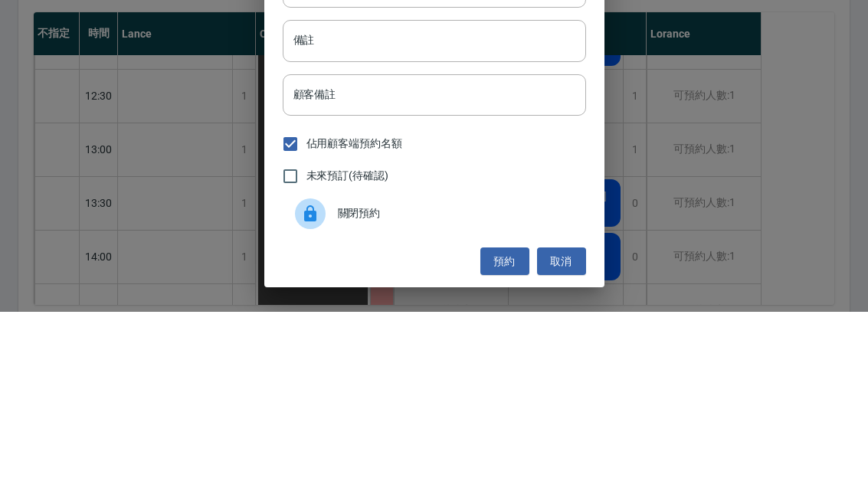  Describe the element at coordinates (434, 390) in the screenshot. I see `div: 關閉預約` at that location.